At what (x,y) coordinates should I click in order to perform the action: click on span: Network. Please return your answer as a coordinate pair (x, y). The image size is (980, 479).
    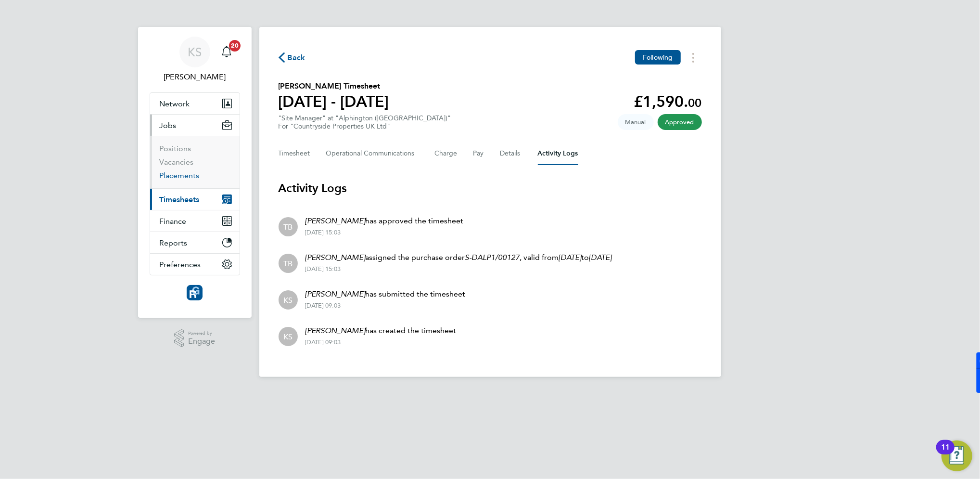
    Looking at the image, I should click on (175, 103).